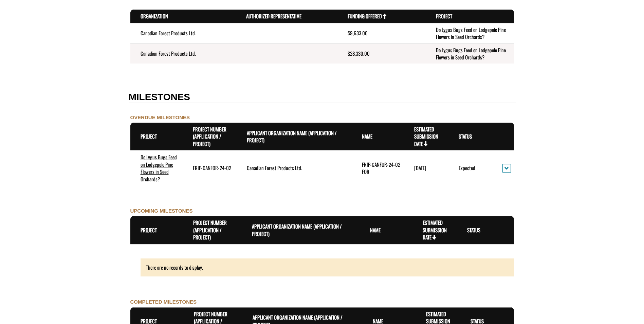 The image size is (644, 324). I want to click on td: Expected, so click(470, 168).